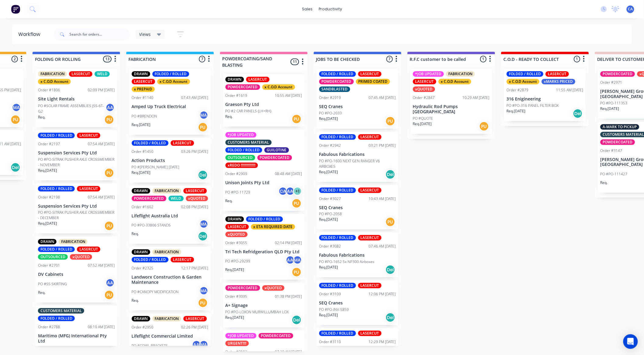 This screenshot has height=355, width=644. What do you see at coordinates (197, 198) in the screenshot?
I see `div: xQUOTED` at bounding box center [197, 198].